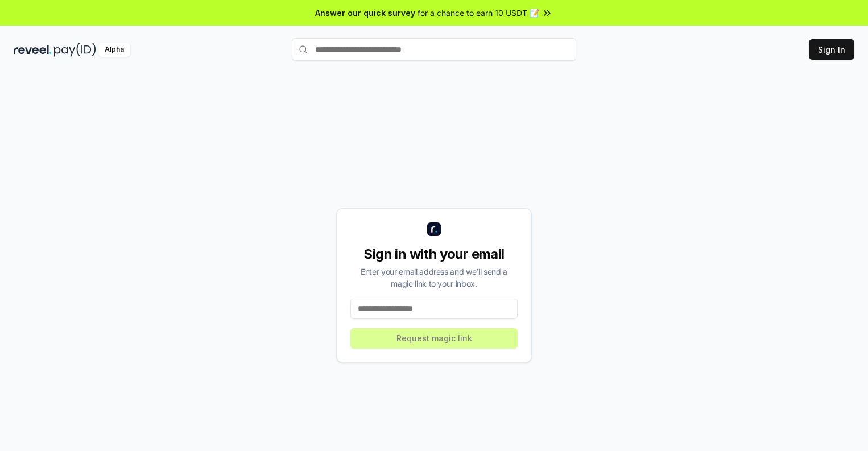 The height and width of the screenshot is (451, 868). I want to click on img: pay_id, so click(75, 49).